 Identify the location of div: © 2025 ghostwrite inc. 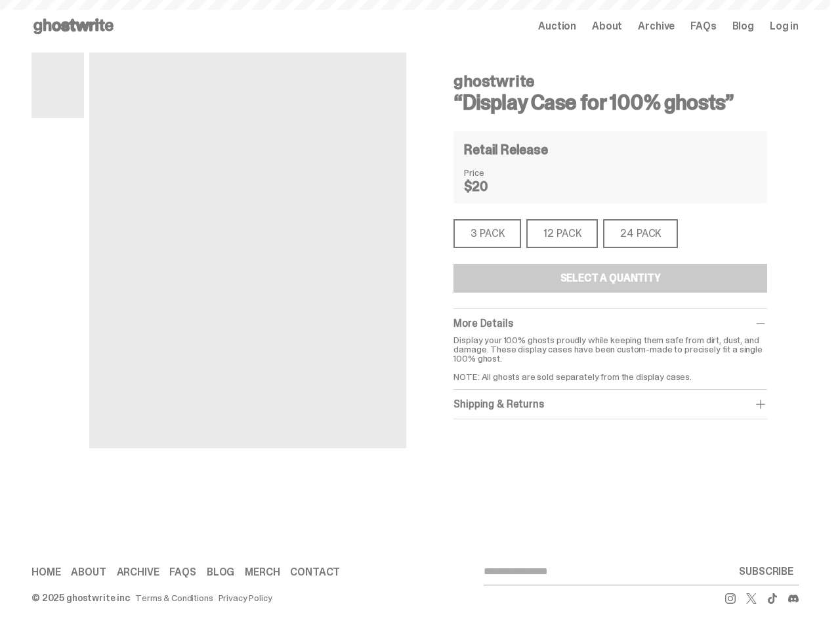
(81, 597).